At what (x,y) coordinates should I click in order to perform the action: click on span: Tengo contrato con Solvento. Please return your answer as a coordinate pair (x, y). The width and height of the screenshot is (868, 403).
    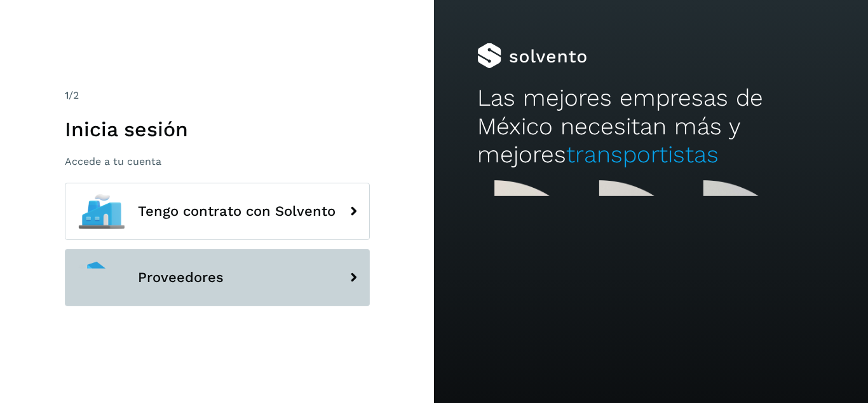
    Looking at the image, I should click on (236, 211).